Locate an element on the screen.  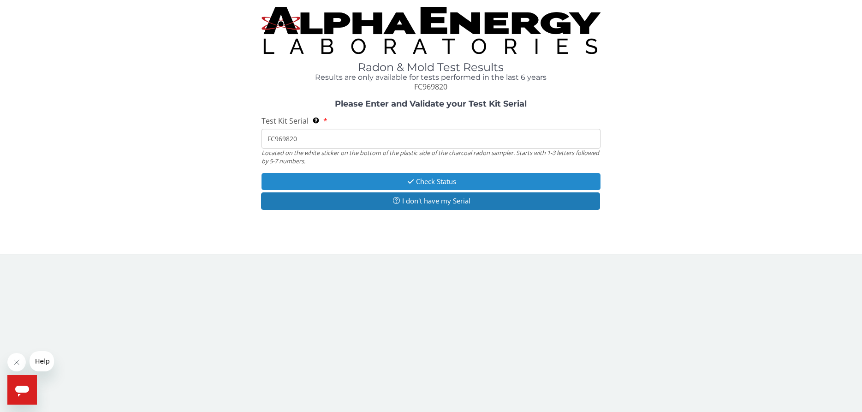
div: Located on the white sticker on the bottom of the plastic side of the charcoal radon sampler. Sta... is located at coordinates (431, 157).